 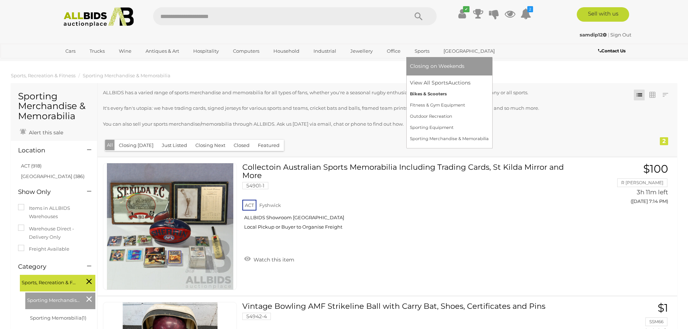 I want to click on a: Sign Out, so click(x=621, y=35).